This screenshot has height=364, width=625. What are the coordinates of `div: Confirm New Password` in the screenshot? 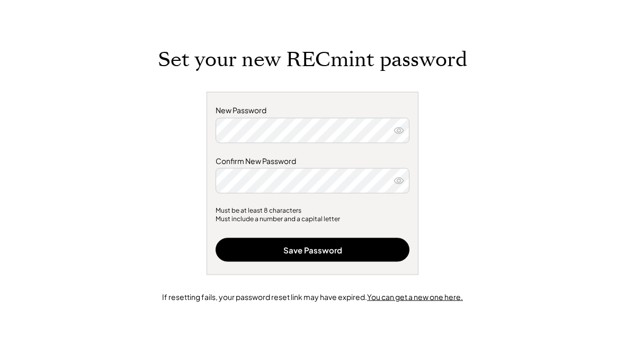 It's located at (312, 161).